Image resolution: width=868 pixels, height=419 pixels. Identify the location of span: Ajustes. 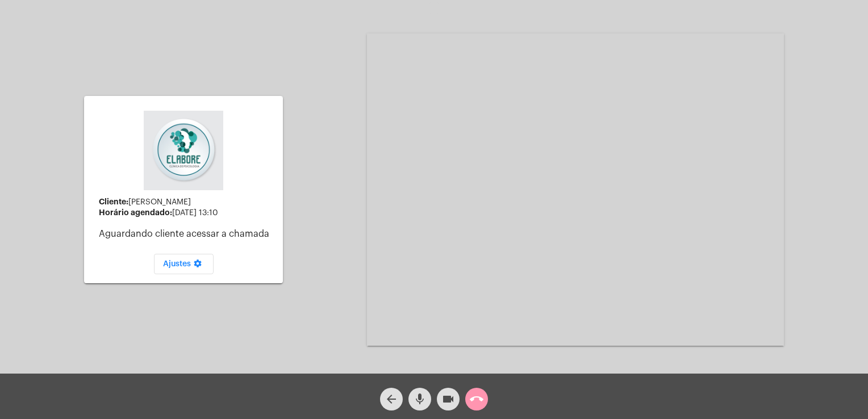
(183, 264).